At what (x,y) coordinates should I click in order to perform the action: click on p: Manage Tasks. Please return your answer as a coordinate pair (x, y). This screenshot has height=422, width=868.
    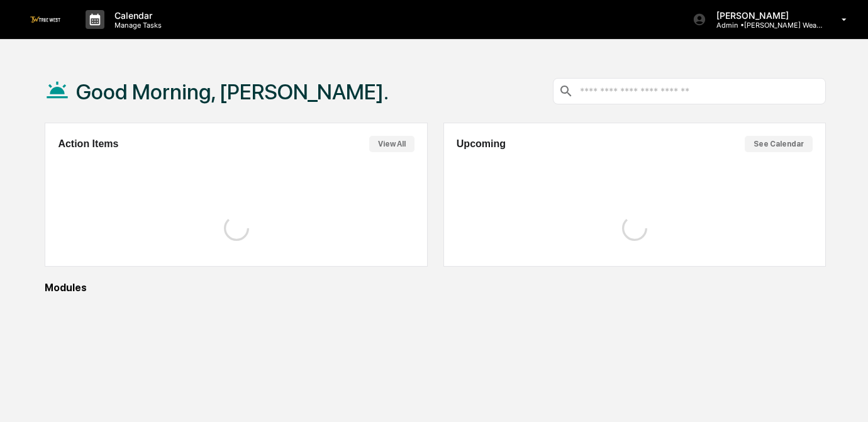
    Looking at the image, I should click on (136, 25).